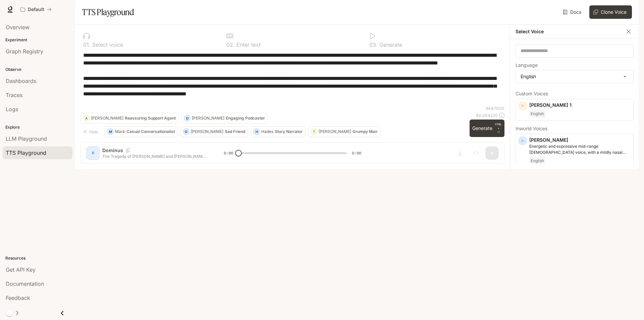 The width and height of the screenshot is (644, 320). Describe the element at coordinates (487, 128) in the screenshot. I see `button: GenerateCTRL +⏎` at that location.